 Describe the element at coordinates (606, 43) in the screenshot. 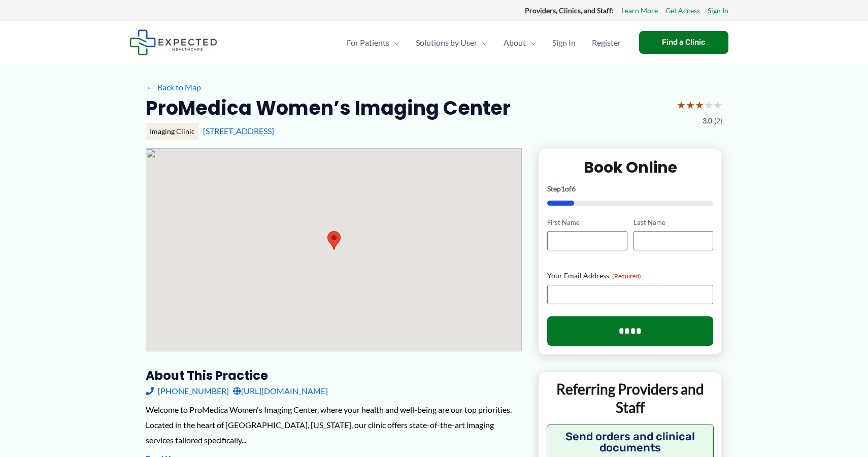

I see `a: Register` at that location.